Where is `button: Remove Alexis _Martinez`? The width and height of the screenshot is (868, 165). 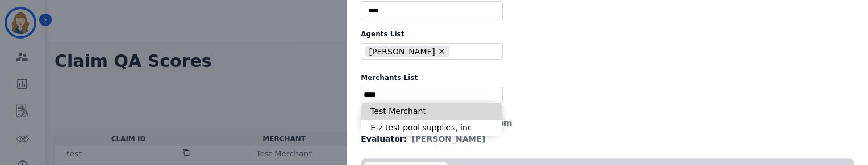 button: Remove Alexis _Martinez is located at coordinates (442, 51).